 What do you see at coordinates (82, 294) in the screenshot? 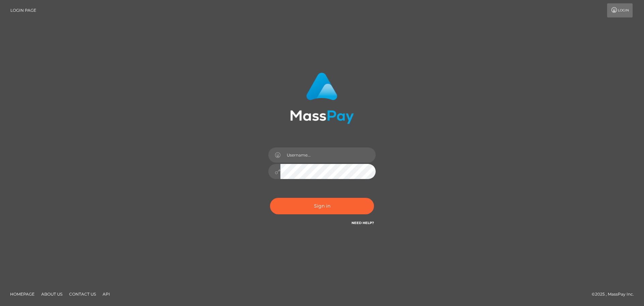
I see `a: Contact Us` at bounding box center [82, 294].